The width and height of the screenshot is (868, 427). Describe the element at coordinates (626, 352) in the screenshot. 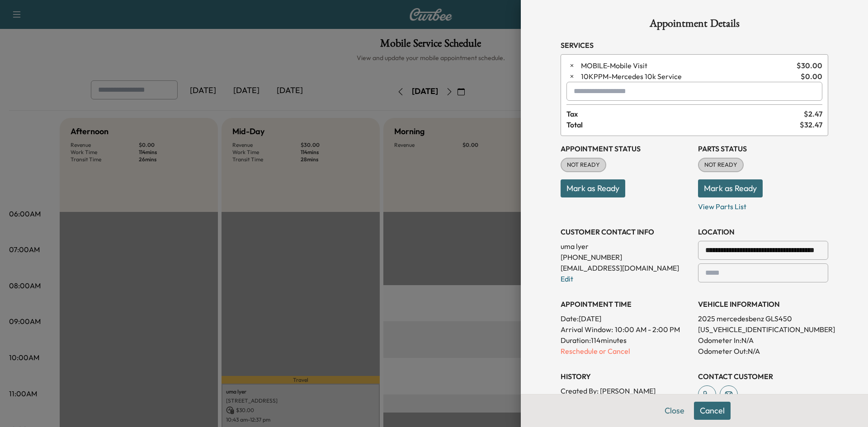

I see `p: Reschedule or Cancel` at that location.